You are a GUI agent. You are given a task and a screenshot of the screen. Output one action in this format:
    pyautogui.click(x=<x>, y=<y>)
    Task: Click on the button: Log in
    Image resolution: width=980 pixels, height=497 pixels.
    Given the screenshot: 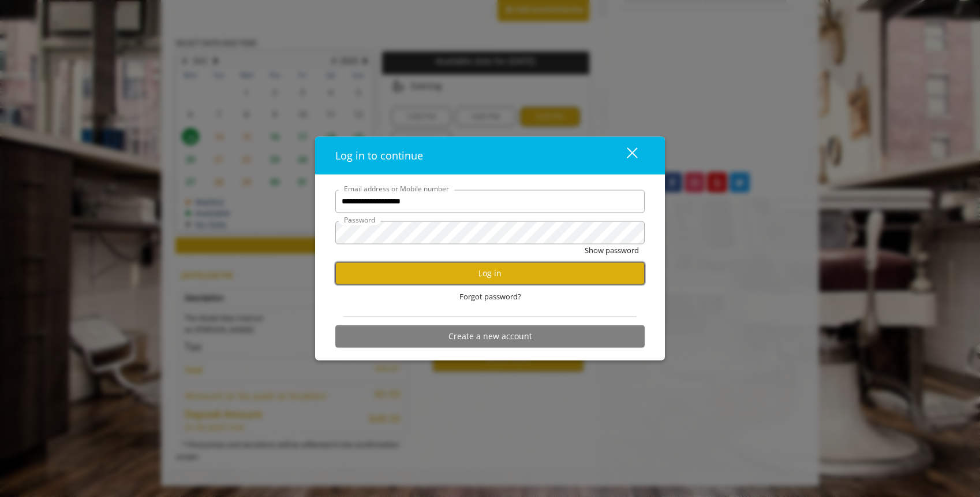 What is the action you would take?
    pyautogui.click(x=490, y=272)
    